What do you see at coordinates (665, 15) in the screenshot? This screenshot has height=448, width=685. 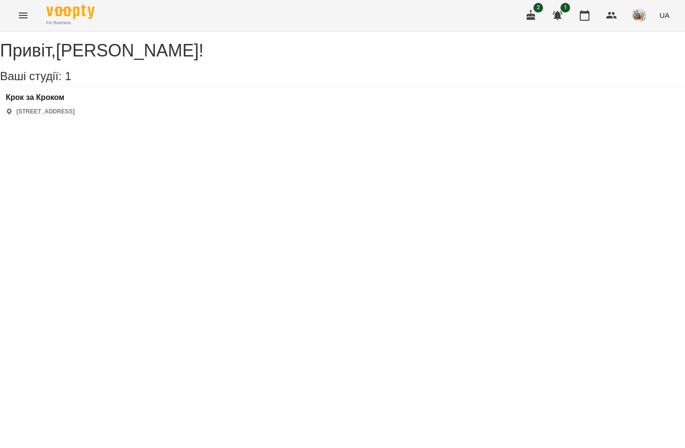 I see `button: UA` at bounding box center [665, 15].